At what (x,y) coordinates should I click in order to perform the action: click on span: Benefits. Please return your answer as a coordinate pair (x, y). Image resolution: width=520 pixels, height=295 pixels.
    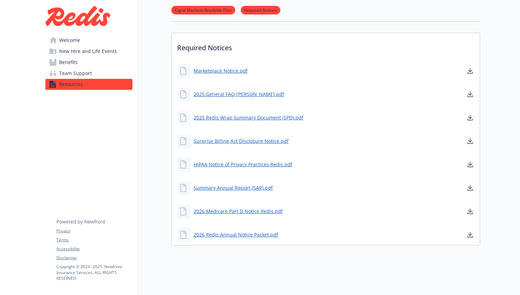
    Looking at the image, I should click on (68, 62).